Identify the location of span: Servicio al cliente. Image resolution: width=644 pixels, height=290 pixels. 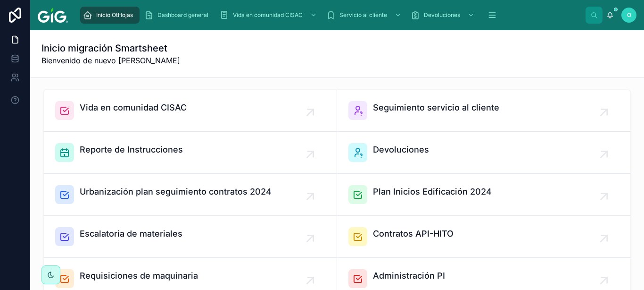
(363, 15).